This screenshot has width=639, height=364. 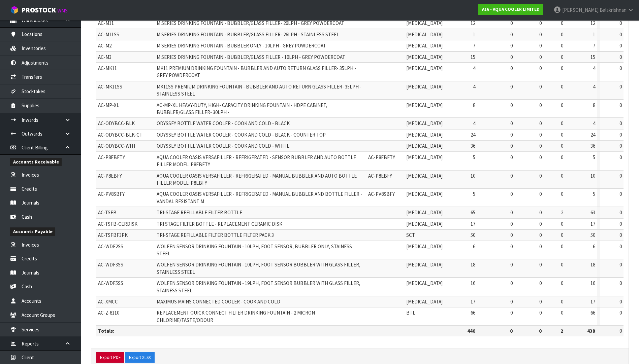 What do you see at coordinates (110, 358) in the screenshot?
I see `button: Export PDF` at bounding box center [110, 358].